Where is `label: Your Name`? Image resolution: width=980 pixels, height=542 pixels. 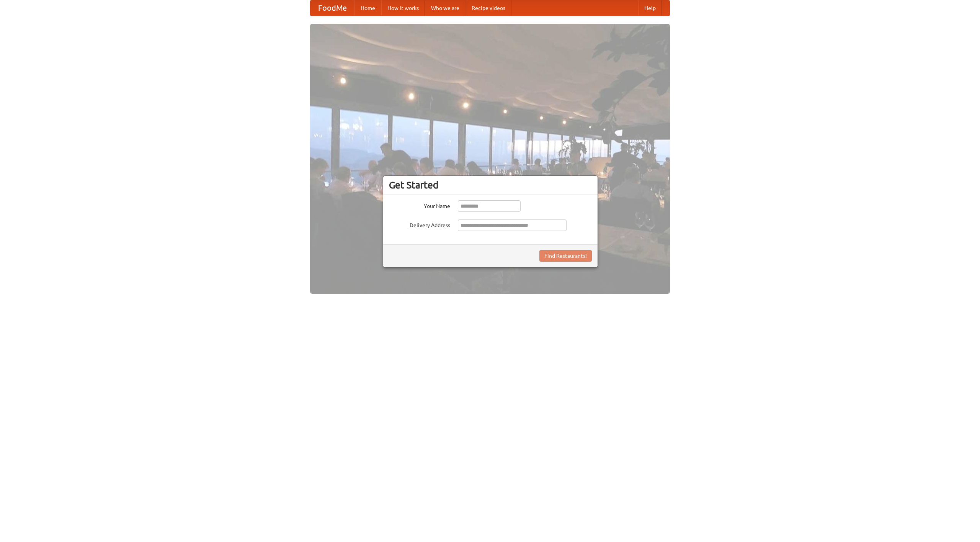
label: Your Name is located at coordinates (420, 205).